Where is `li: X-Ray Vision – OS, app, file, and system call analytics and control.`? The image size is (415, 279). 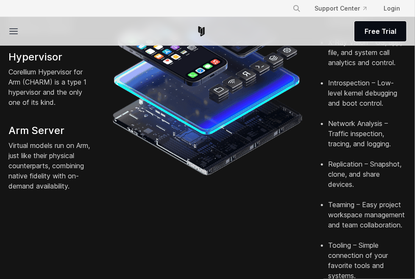 li: X-Ray Vision – OS, app, file, and system call analytics and control. is located at coordinates (367, 58).